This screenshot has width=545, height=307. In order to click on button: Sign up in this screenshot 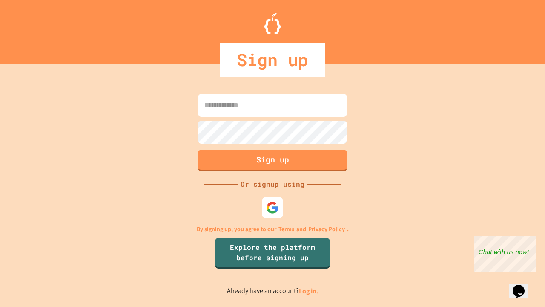, I will do `click(273, 160)`.